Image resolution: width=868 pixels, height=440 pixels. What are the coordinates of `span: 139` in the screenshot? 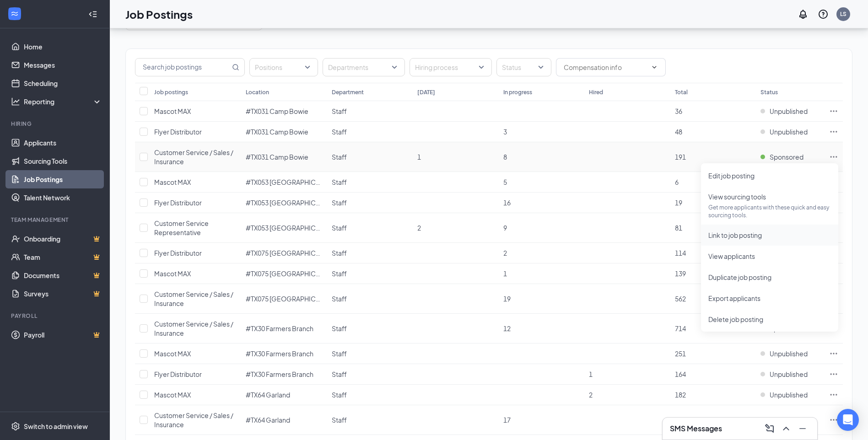 It's located at (681, 274).